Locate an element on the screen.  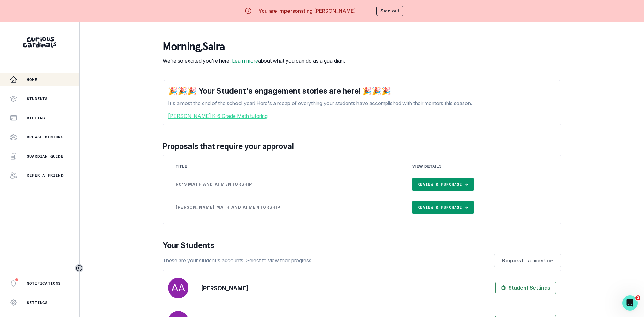
p: Browse Mentors is located at coordinates (45, 137).